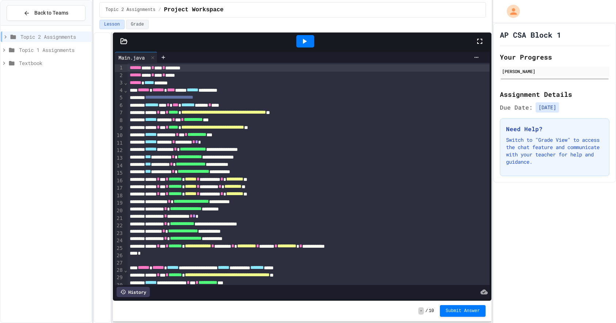  What do you see at coordinates (119, 135) in the screenshot?
I see `div: 10` at bounding box center [119, 135].